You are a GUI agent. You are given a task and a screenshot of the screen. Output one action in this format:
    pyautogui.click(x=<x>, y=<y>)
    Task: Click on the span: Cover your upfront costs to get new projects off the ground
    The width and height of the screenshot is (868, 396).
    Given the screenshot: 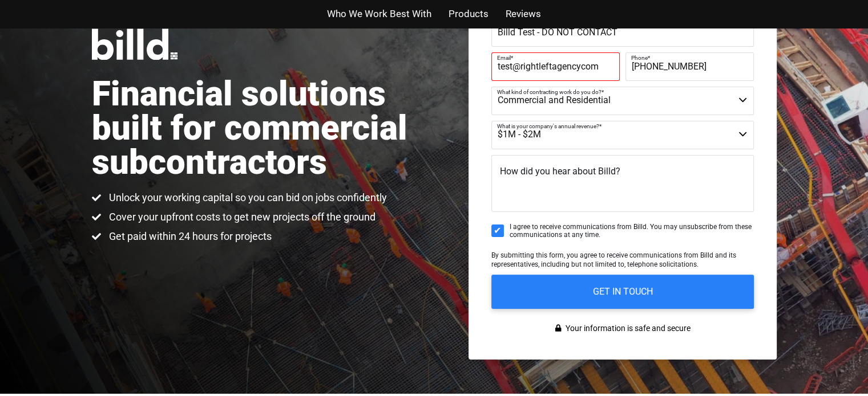 What is the action you would take?
    pyautogui.click(x=241, y=217)
    